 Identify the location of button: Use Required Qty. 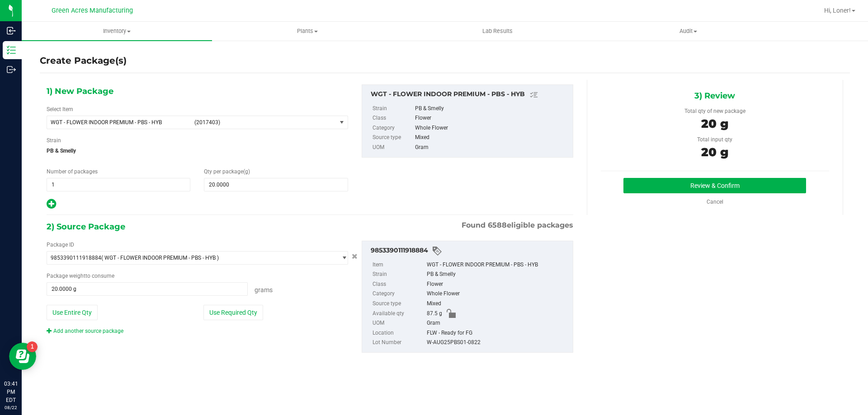
(233, 312).